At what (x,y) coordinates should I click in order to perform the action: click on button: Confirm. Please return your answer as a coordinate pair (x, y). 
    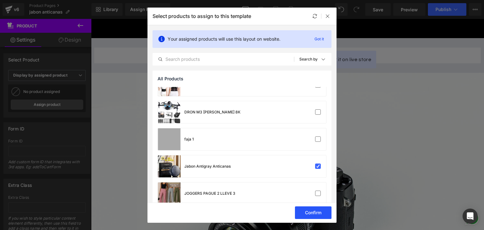
    Looking at the image, I should click on (313, 213).